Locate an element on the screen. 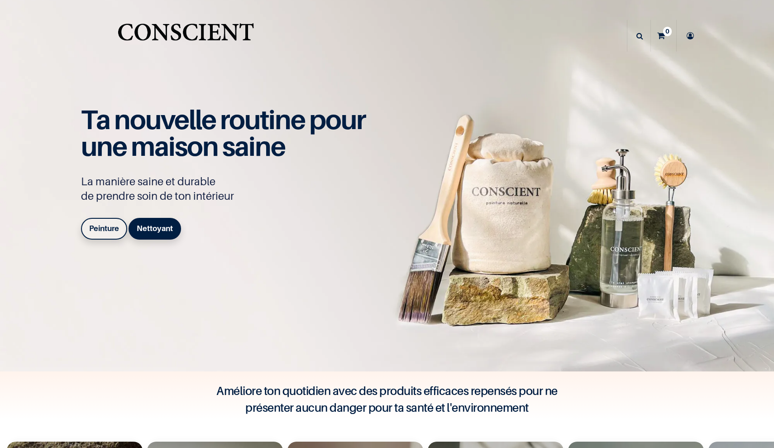 The height and width of the screenshot is (448, 774). h4: Améliore ton quotidien avec des produits efficaces repensés pour ne présenter aucun danger pour t... is located at coordinates (387, 399).